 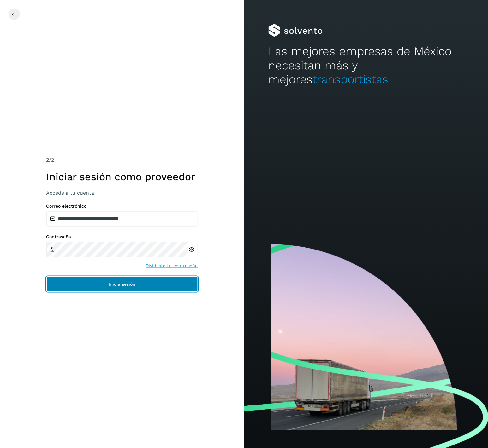 What do you see at coordinates (122, 237) in the screenshot?
I see `label: Contraseña` at bounding box center [122, 237].